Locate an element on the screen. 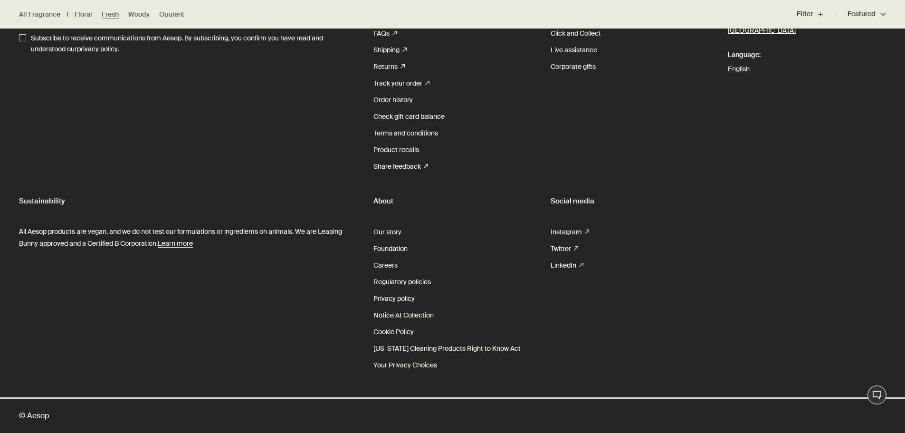 The width and height of the screenshot is (905, 433). a: Regulatory policies is located at coordinates (402, 282).